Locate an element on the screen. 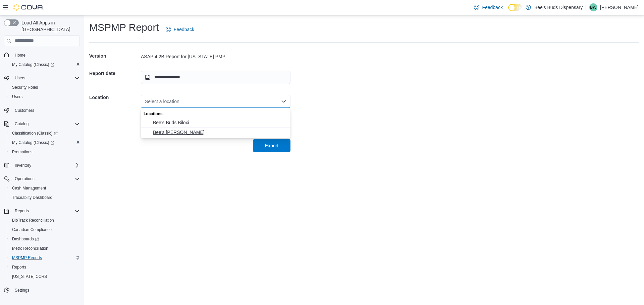 Image resolution: width=644 pixels, height=305 pixels. button: Bee's Buds Wiggins is located at coordinates (215, 132).